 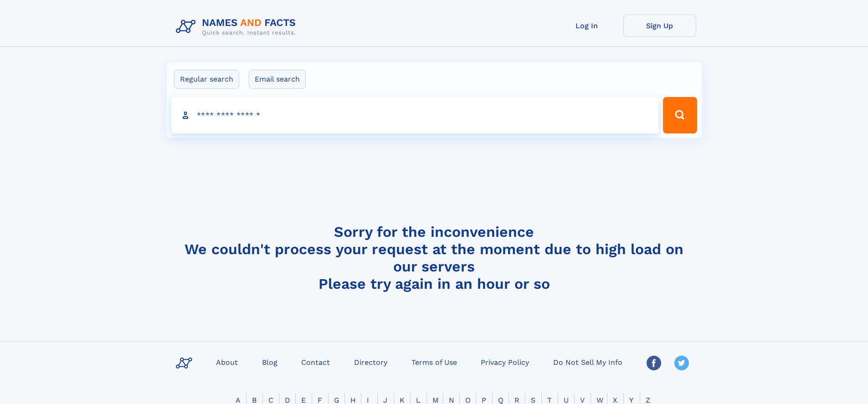 I want to click on img: Logo Names and Facts, so click(x=238, y=27).